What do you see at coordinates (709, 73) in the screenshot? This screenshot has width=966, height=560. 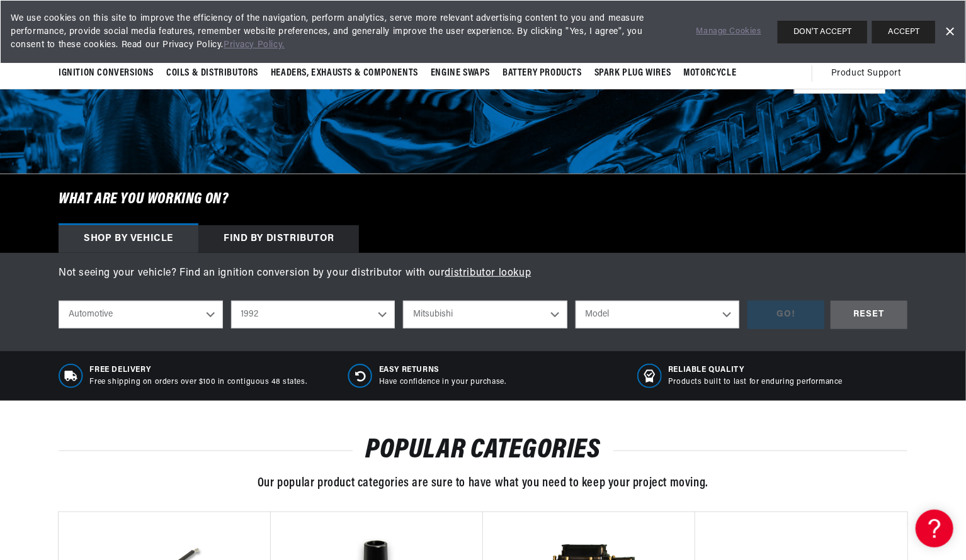 I see `summary: Motorcycle` at bounding box center [709, 73].